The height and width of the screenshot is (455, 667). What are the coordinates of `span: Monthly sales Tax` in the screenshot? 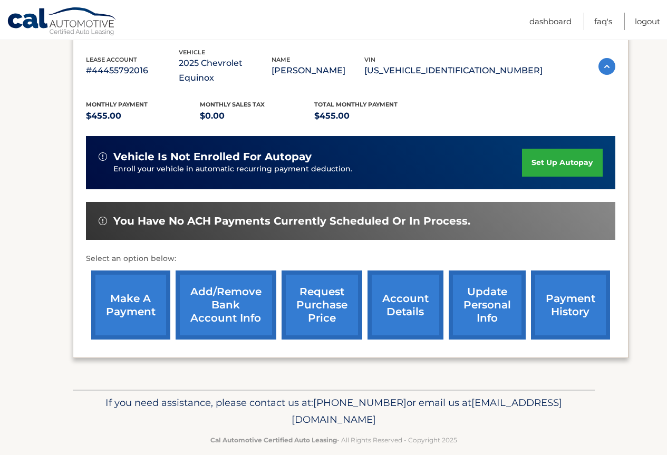 It's located at (232, 104).